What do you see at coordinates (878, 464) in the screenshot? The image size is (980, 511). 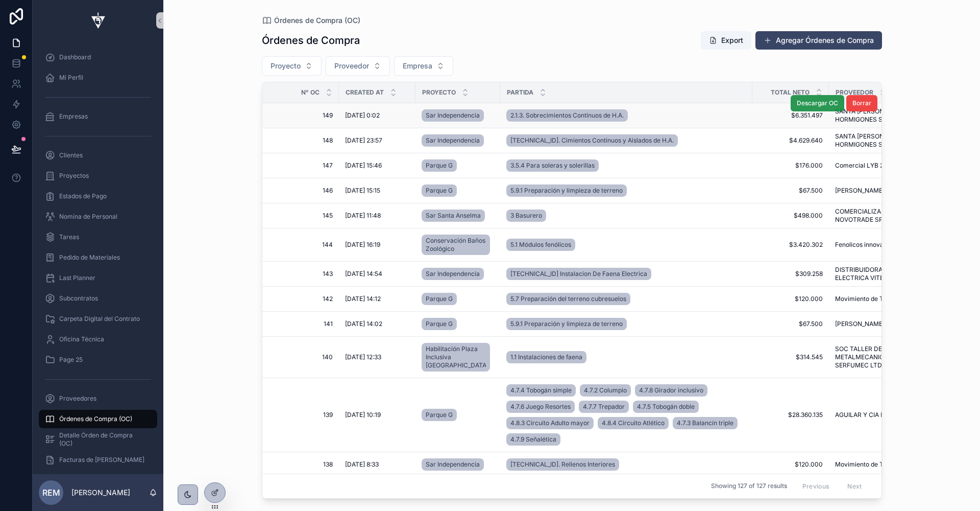 I see `a: Movimiento de Tierra BJ S.A` at bounding box center [878, 464].